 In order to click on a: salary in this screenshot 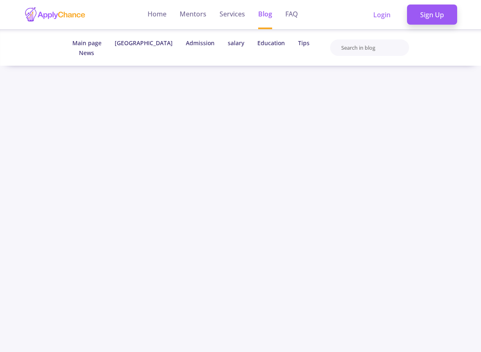, I will do `click(236, 43)`.